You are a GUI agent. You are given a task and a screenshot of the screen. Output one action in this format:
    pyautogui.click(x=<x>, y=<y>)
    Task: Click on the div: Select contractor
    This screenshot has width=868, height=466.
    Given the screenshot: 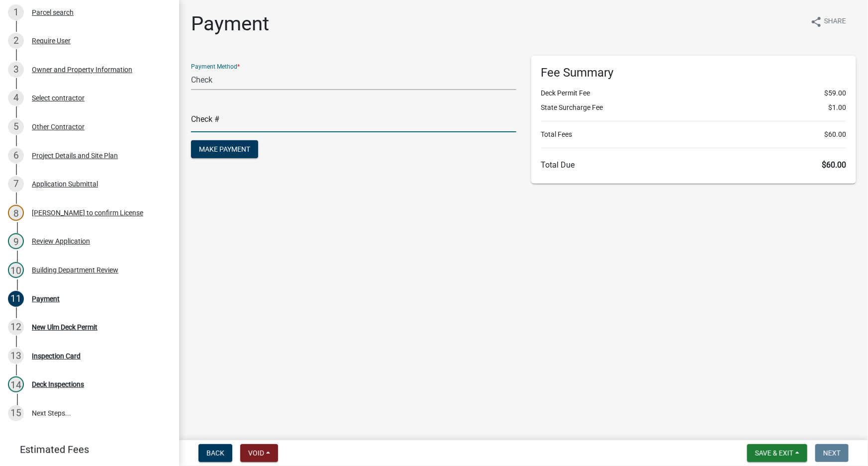 What is the action you would take?
    pyautogui.click(x=58, y=98)
    